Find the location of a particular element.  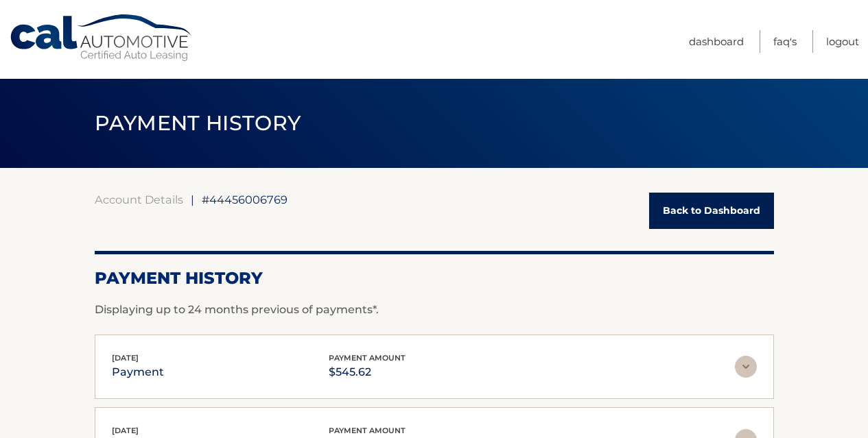

img: accordion-rest.svg is located at coordinates (746, 367).